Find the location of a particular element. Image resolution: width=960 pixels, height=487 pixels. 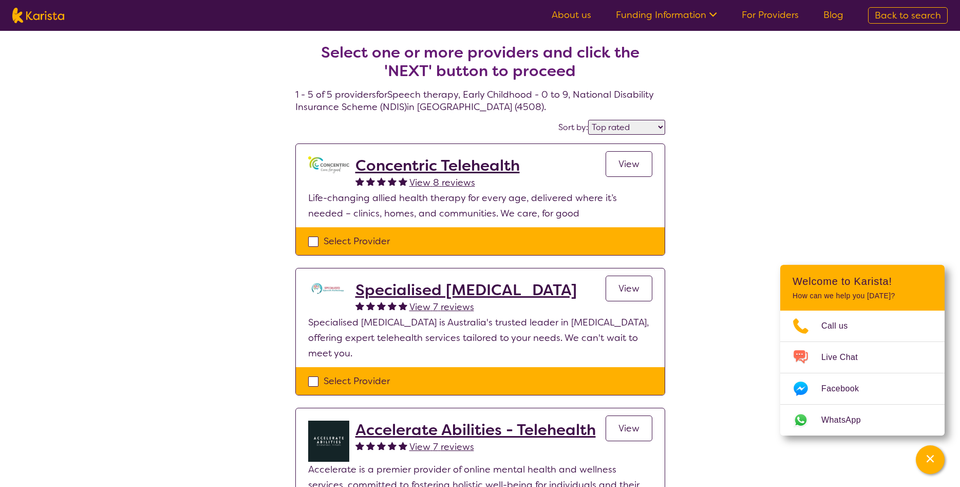

h2: Concentric Telehealth is located at coordinates (438, 165).